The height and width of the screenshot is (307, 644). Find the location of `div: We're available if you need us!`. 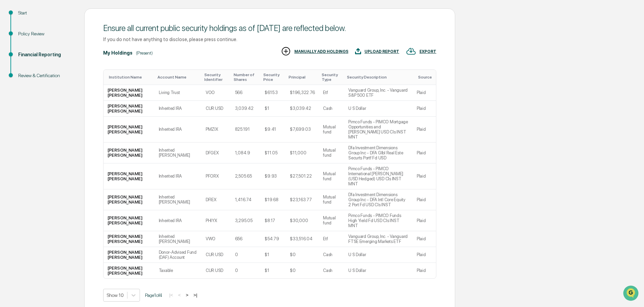

div: We're available if you need us! is located at coordinates (54, 61).